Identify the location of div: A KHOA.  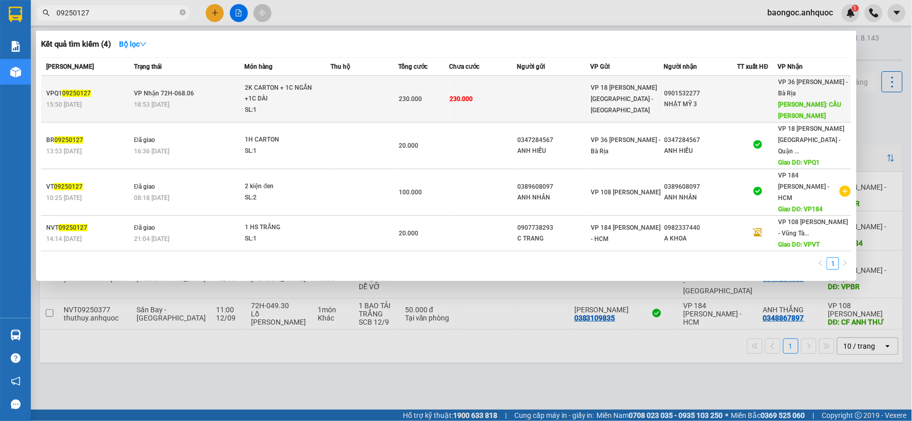
(701, 239).